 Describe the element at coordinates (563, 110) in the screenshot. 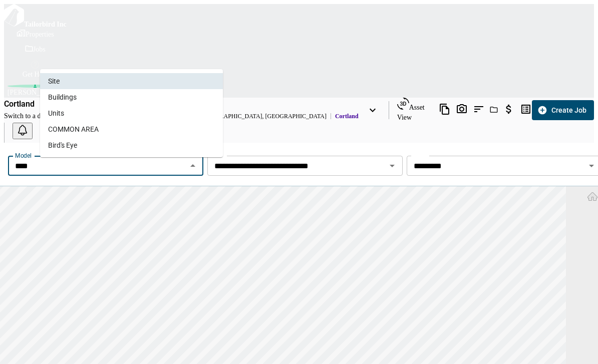

I see `button: Create Job` at that location.